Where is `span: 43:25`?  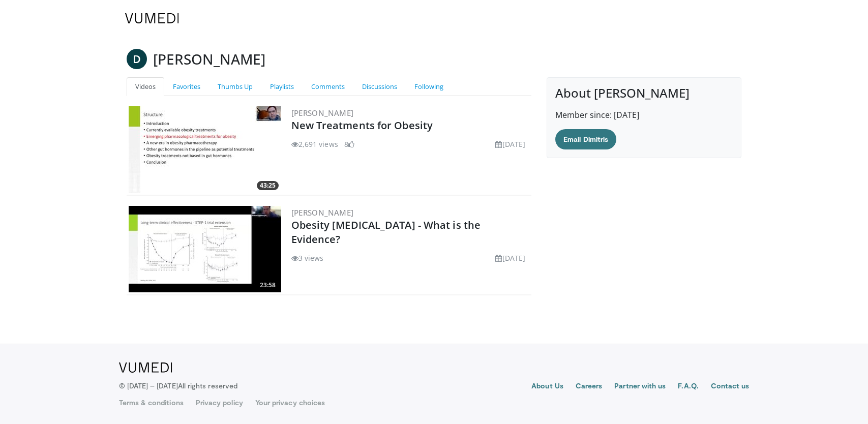 span: 43:25 is located at coordinates (267, 186).